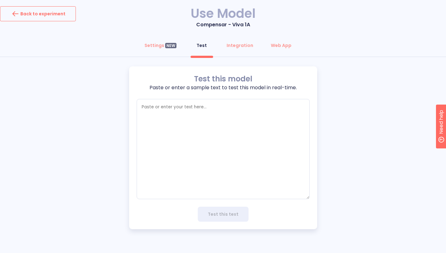  Describe the element at coordinates (223, 149) in the screenshot. I see `textarea: empty textarea` at that location.